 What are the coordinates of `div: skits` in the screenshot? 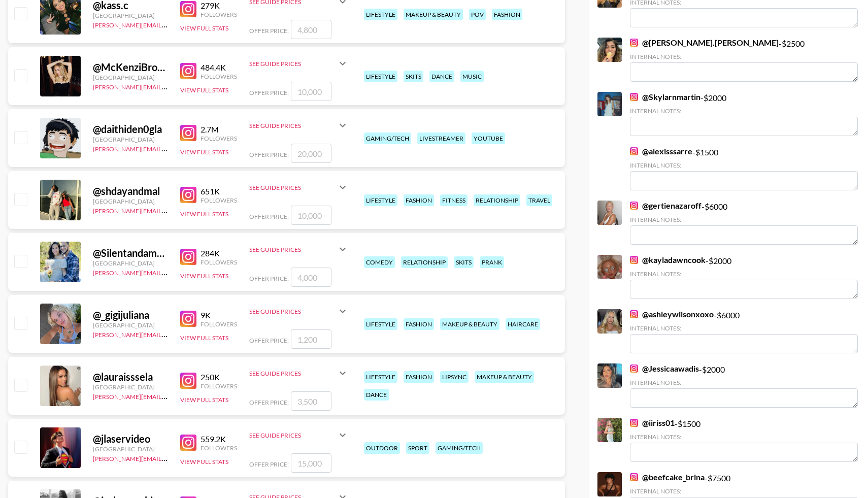 It's located at (464, 262).